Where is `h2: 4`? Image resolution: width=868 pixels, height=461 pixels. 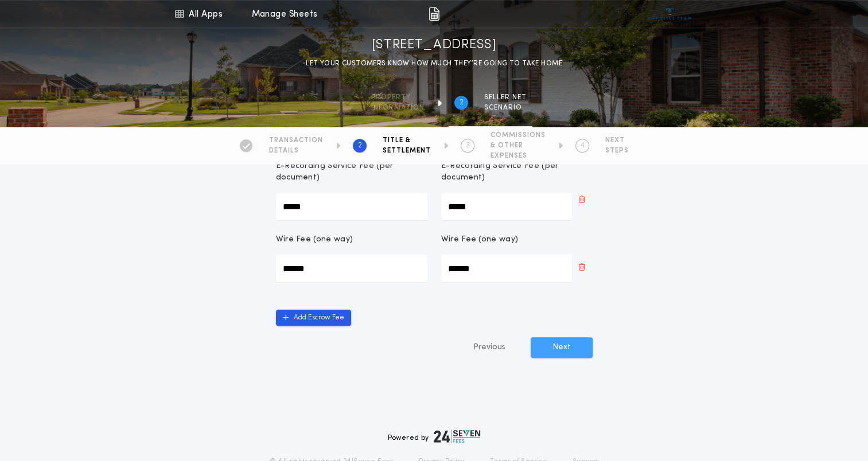 h2: 4 is located at coordinates (582, 146).